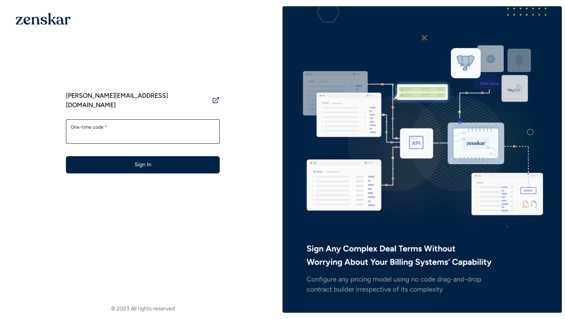 The height and width of the screenshot is (319, 565). Describe the element at coordinates (143, 165) in the screenshot. I see `button: Sign In` at that location.